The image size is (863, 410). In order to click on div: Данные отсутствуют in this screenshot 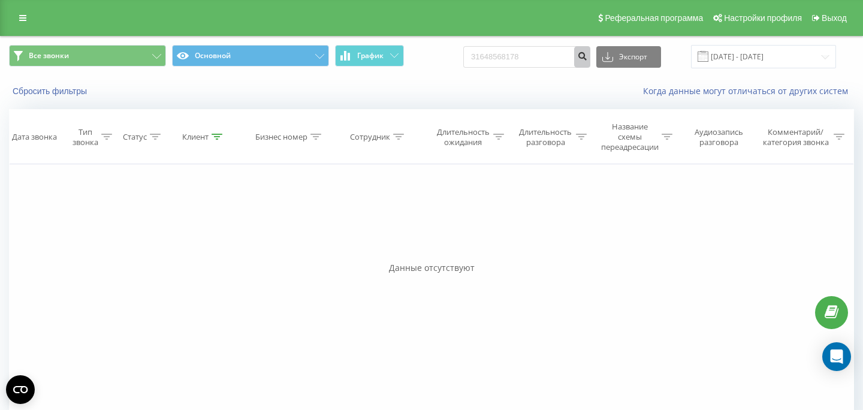, I will do `click(431, 268)`.